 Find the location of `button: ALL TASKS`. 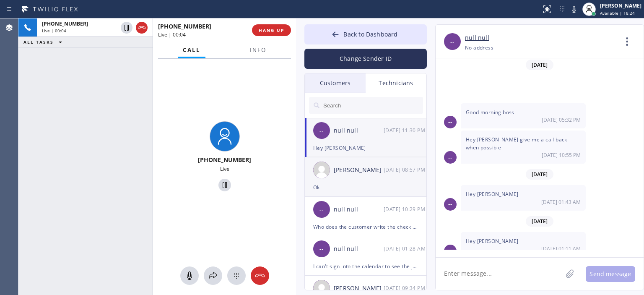

button: ALL TASKS is located at coordinates (44, 42).